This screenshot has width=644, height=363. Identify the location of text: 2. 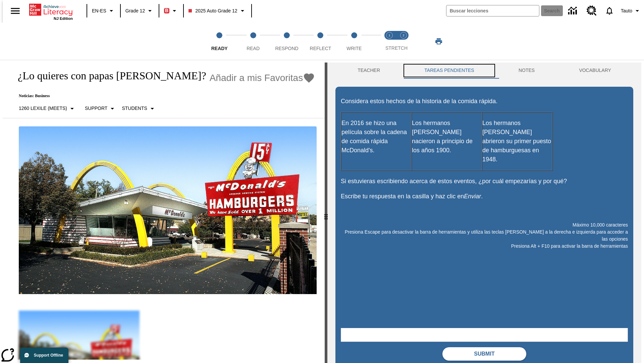
(403, 35).